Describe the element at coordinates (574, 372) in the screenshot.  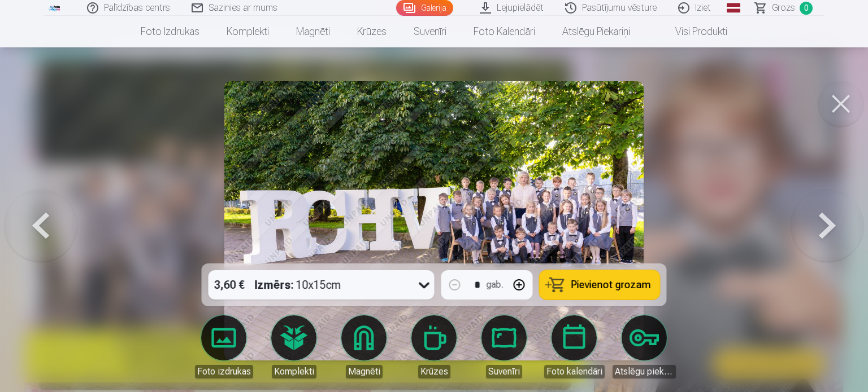
I see `div: Foto kalendāri` at that location.